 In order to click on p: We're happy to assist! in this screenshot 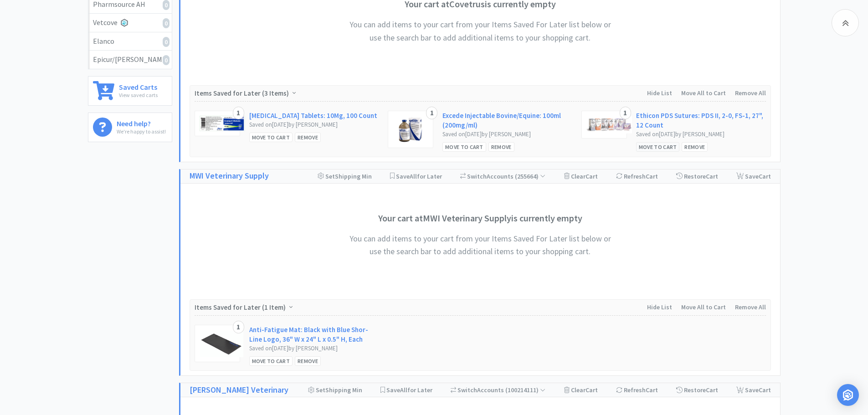, I will do `click(141, 131)`.